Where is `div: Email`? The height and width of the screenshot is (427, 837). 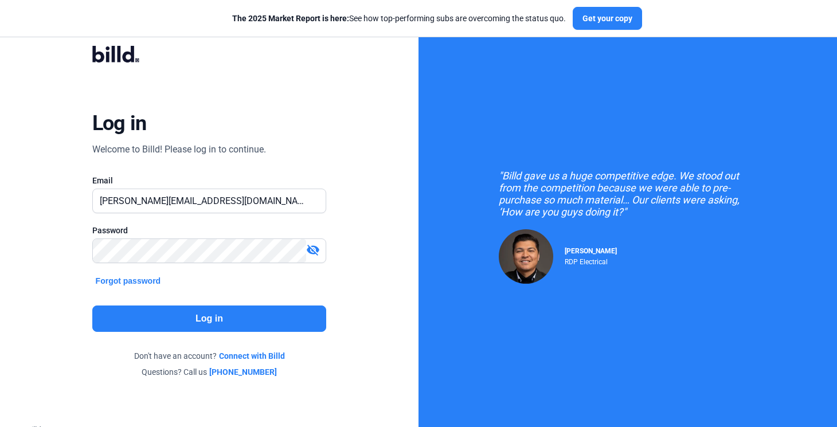
div: Email is located at coordinates (209, 181).